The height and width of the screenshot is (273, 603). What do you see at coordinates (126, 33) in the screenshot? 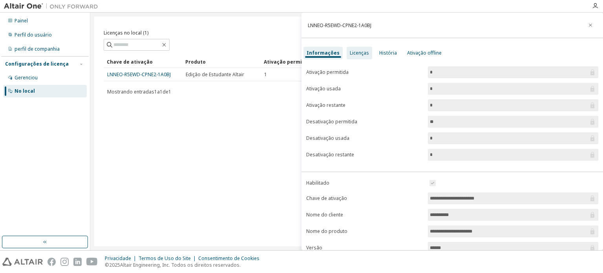
I see `font: Licenças no local (1)` at bounding box center [126, 33].